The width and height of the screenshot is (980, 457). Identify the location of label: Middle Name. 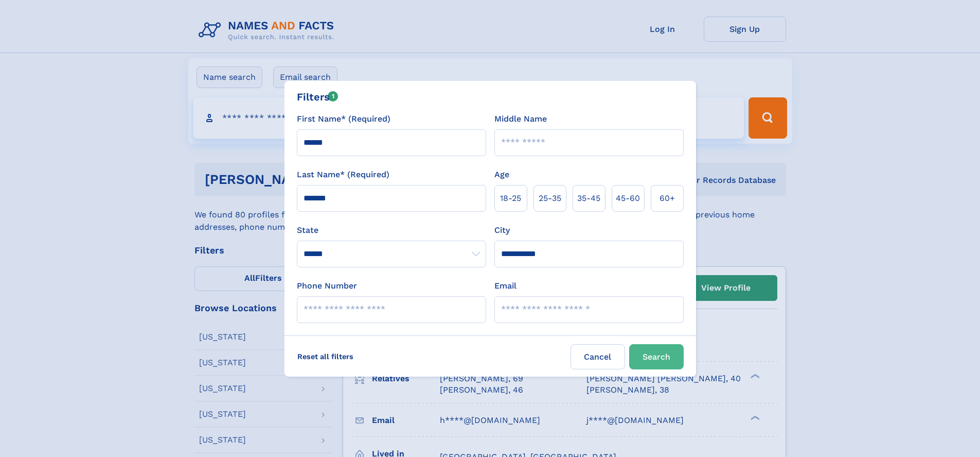
(521, 119).